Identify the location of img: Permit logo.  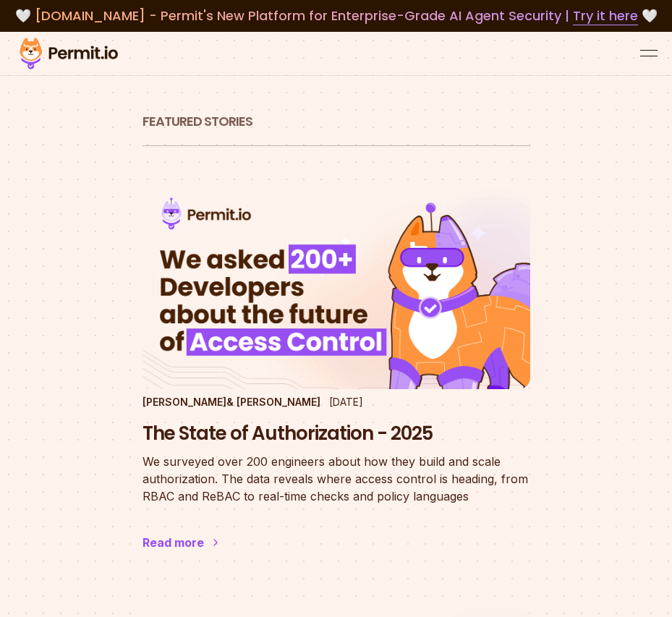
(69, 54).